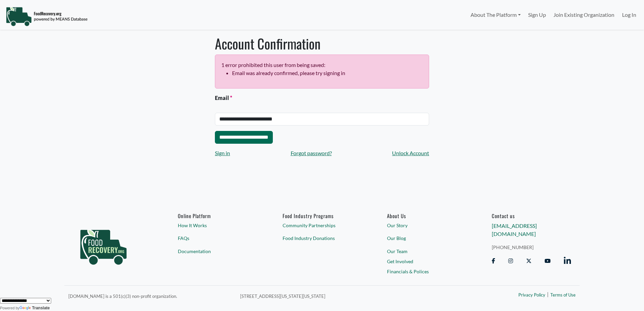 The height and width of the screenshot is (311, 644). Describe the element at coordinates (223, 98) in the screenshot. I see `label: Email` at that location.